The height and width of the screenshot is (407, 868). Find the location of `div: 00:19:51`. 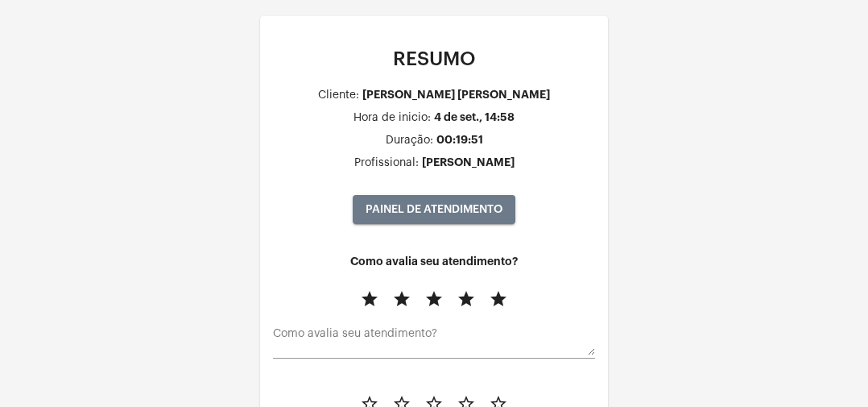

div: 00:19:51 is located at coordinates (460, 139).